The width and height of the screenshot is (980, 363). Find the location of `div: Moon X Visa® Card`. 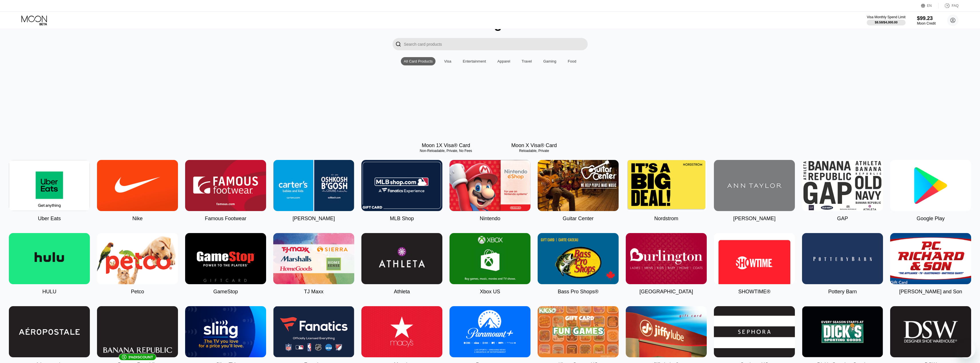

div: Moon X Visa® Card is located at coordinates (534, 146).